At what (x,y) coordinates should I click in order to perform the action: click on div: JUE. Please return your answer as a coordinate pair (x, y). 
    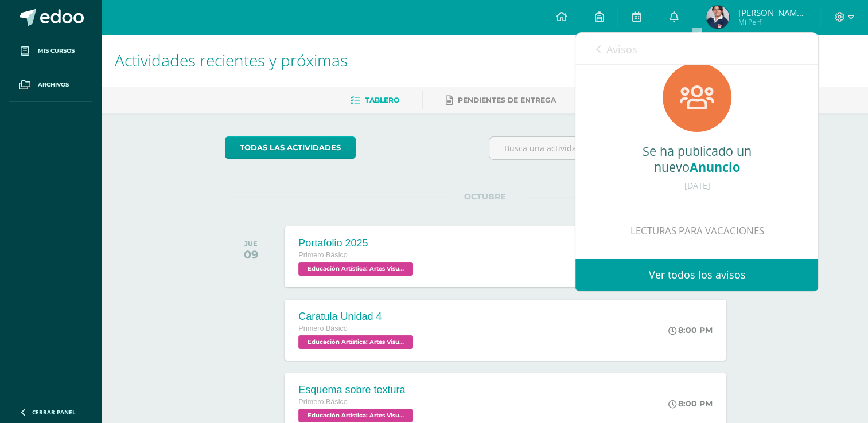
    Looking at the image, I should click on (251, 244).